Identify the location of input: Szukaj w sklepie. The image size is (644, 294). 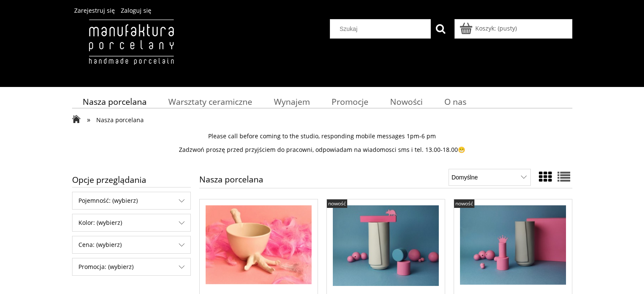
(382, 29).